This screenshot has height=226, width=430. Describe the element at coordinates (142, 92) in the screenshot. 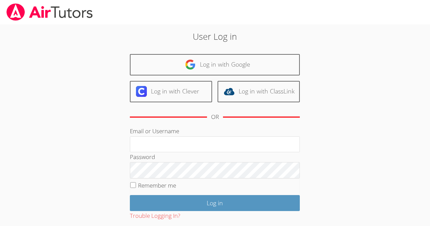

I see `img: clever-logo-6eab21bc6e7a338710f1a6ff85c0baf02591cd810cc4098c63d3a4b26e2feb20.svg` at that location.